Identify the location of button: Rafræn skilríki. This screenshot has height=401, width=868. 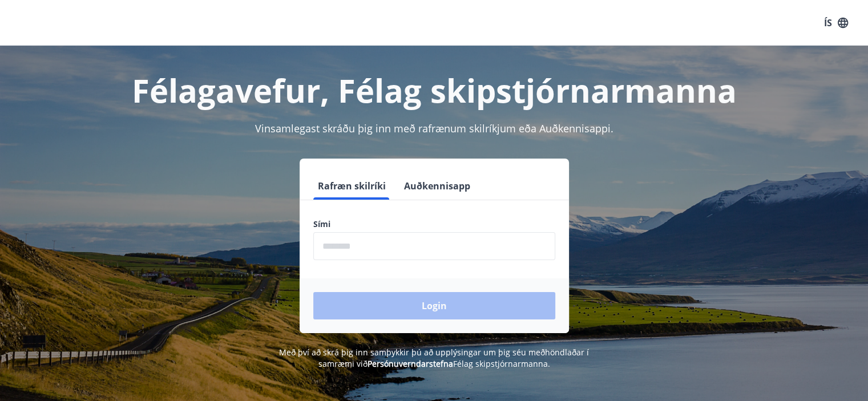
(352, 186).